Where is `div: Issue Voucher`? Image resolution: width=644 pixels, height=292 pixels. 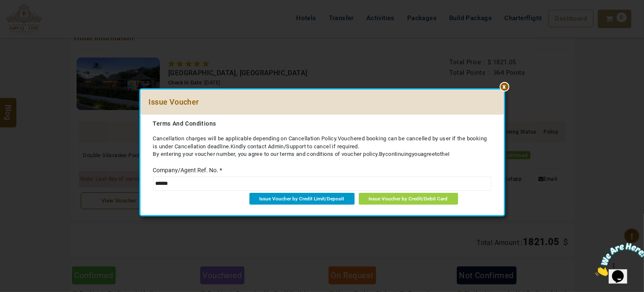 div: Issue Voucher is located at coordinates (322, 102).